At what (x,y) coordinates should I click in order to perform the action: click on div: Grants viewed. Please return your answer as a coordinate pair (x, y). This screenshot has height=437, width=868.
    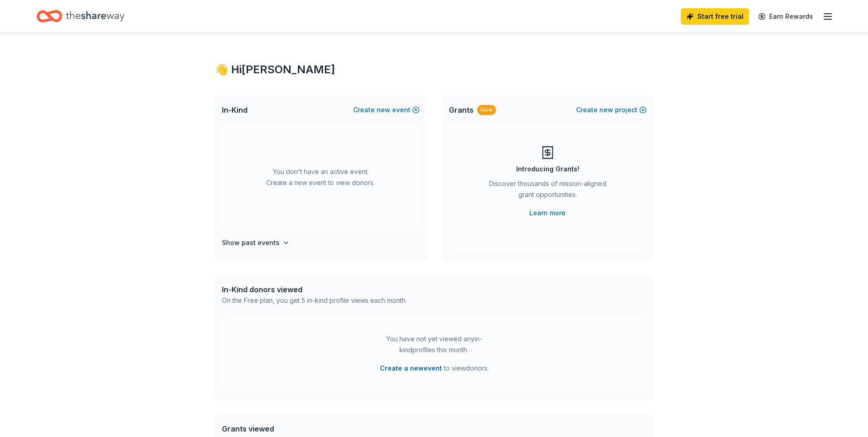
    Looking at the image, I should click on (312, 428).